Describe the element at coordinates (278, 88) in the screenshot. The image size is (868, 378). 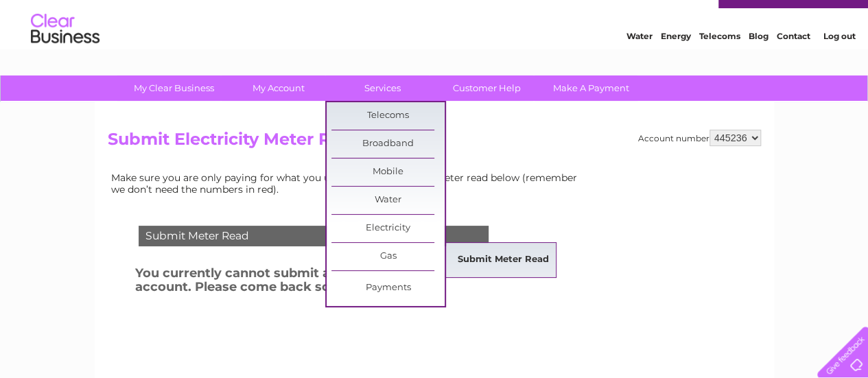
I see `a: My Account` at that location.